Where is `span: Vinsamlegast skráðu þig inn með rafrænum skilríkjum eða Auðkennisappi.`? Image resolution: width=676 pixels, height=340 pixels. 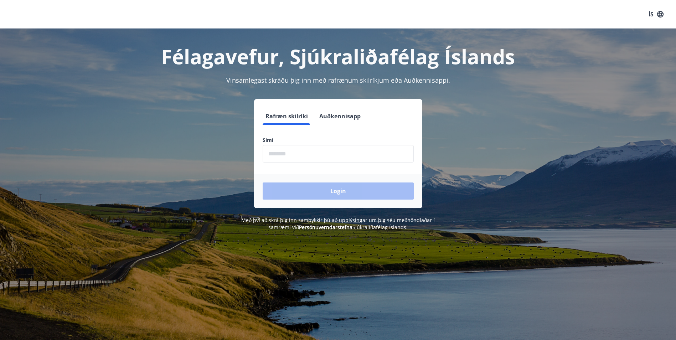
span: Vinsamlegast skráðu þig inn með rafrænum skilríkjum eða Auðkennisappi. is located at coordinates (338, 80).